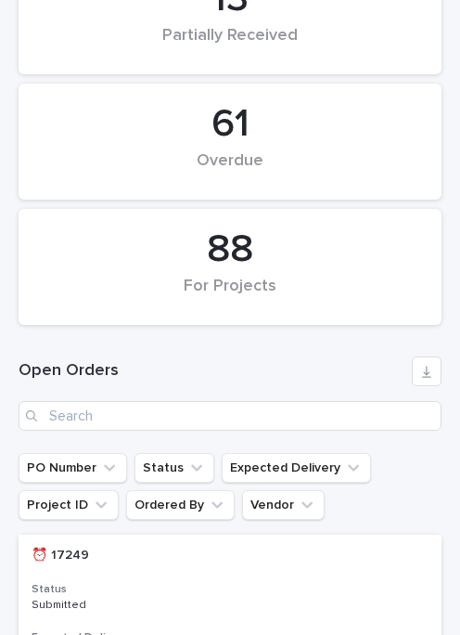 The image size is (460, 635). Describe the element at coordinates (175, 468) in the screenshot. I see `button: Status` at that location.